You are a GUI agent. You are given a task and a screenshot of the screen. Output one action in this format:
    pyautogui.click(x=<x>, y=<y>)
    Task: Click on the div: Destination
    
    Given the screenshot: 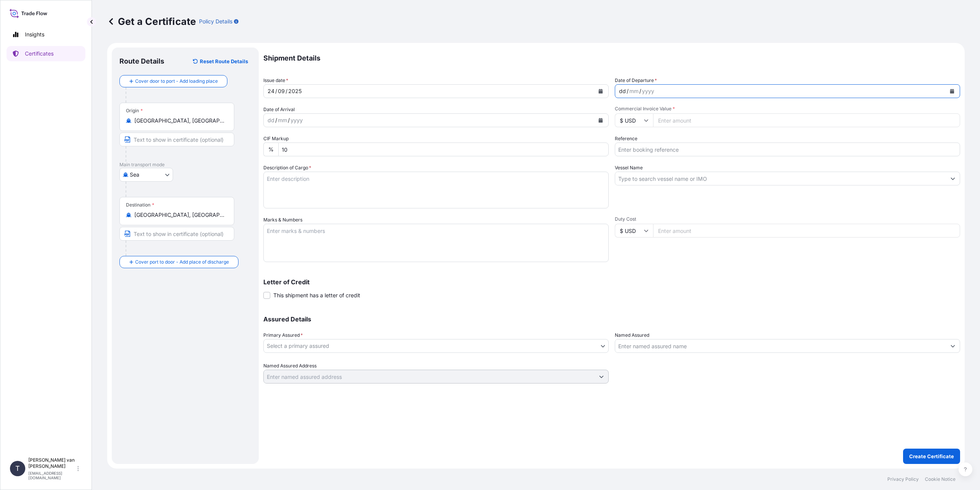 What is the action you would take?
    pyautogui.click(x=140, y=205)
    